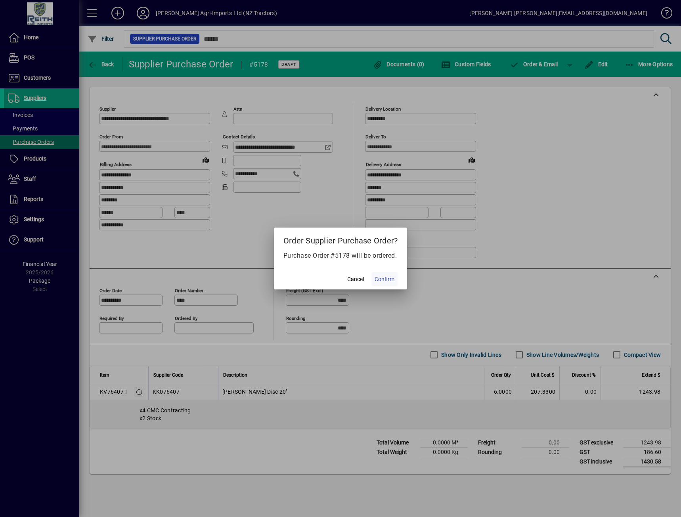 This screenshot has width=681, height=517. Describe the element at coordinates (356, 279) in the screenshot. I see `button: Cancel` at that location.